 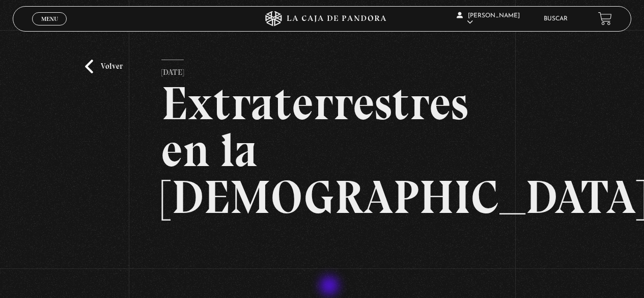 I want to click on a: Volver, so click(x=104, y=66).